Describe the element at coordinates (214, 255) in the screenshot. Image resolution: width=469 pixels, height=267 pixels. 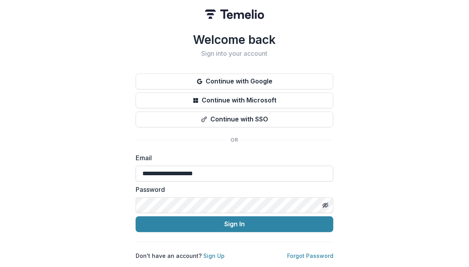
I see `a: Sign Up` at that location.